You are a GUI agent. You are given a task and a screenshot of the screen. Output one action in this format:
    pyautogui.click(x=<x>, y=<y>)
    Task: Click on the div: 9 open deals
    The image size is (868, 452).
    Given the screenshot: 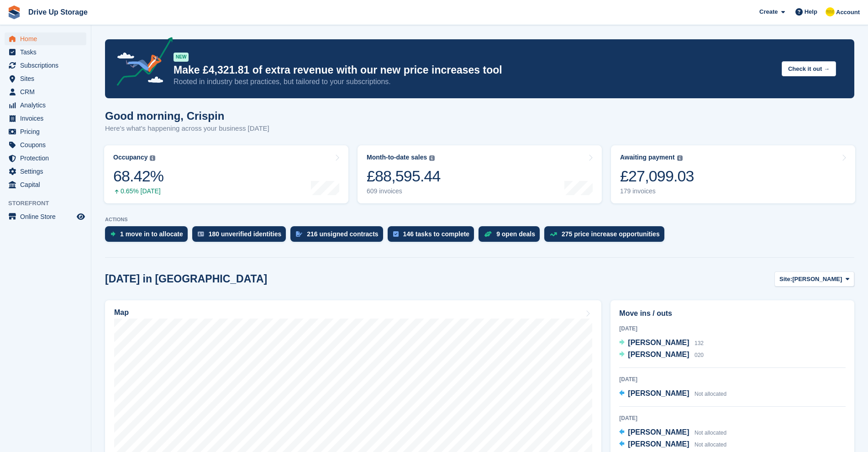 What is the action you would take?
    pyautogui.click(x=516, y=234)
    